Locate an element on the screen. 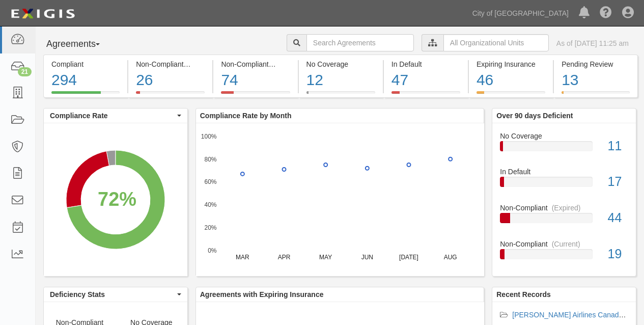  a: Non-Compliant(Current)26 is located at coordinates (170, 95).